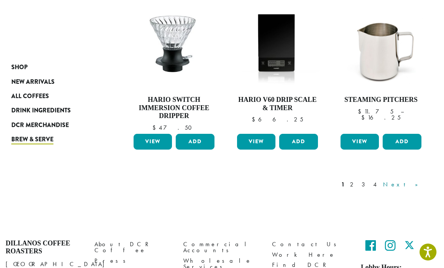 This screenshot has width=444, height=268. Describe the element at coordinates (174, 47) in the screenshot. I see `img: Switch-Immersion-Coffee-Dripper-02.jpg` at that location.